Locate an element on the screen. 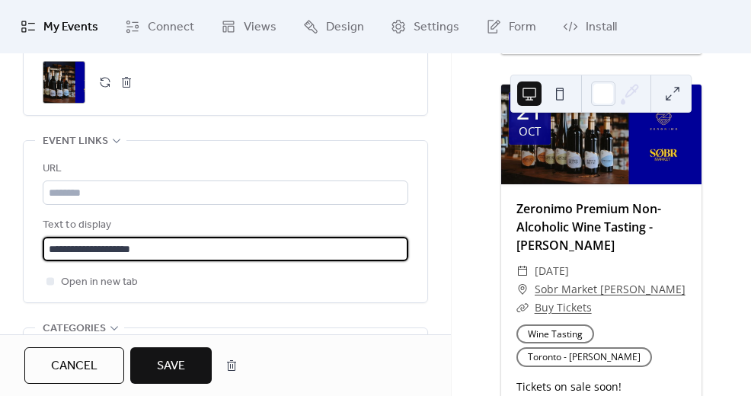 This screenshot has height=396, width=751. span: Connect is located at coordinates (171, 27).